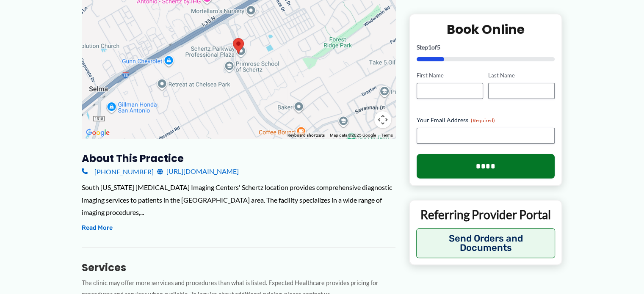 This screenshot has width=644, height=294. Describe the element at coordinates (352, 135) in the screenshot. I see `span: Map data ©2025 Google` at that location.